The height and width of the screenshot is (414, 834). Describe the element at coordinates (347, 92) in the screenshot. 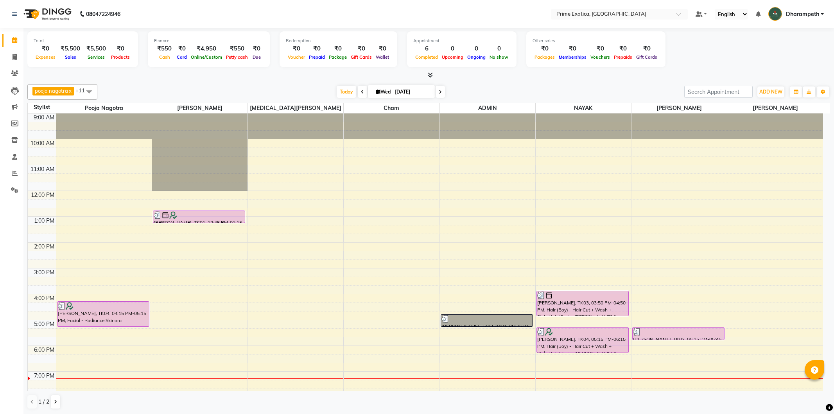

I see `span: Today` at that location.